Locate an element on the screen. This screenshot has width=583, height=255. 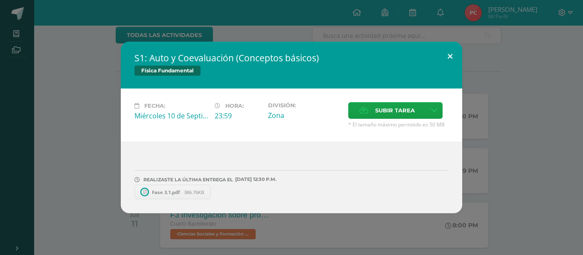
span: * El tamaño máximo permitido es 50 MB is located at coordinates (398, 125).